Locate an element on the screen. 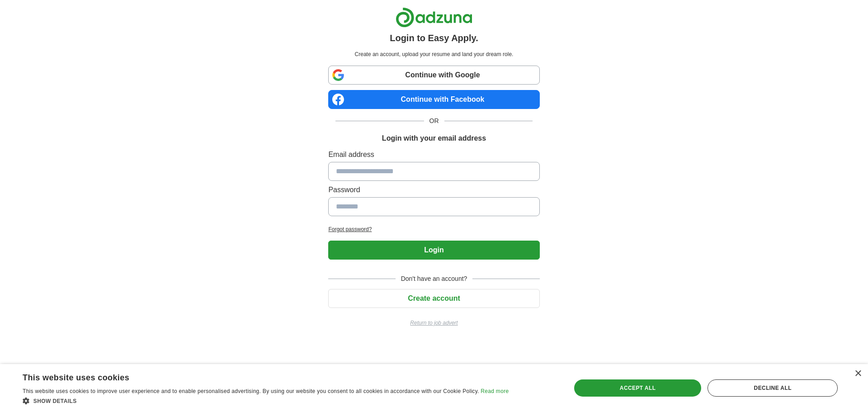  span: Don't have an account? is located at coordinates (434, 278).